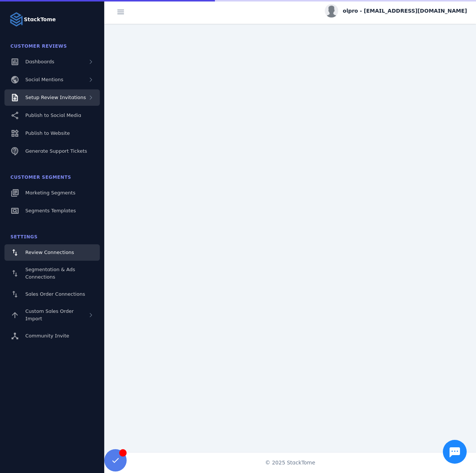  What do you see at coordinates (52, 115) in the screenshot?
I see `a: Publish to Social Media` at bounding box center [52, 115].